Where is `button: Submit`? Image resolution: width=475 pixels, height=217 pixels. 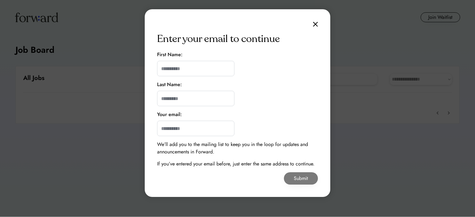
button: Submit is located at coordinates (301, 179).